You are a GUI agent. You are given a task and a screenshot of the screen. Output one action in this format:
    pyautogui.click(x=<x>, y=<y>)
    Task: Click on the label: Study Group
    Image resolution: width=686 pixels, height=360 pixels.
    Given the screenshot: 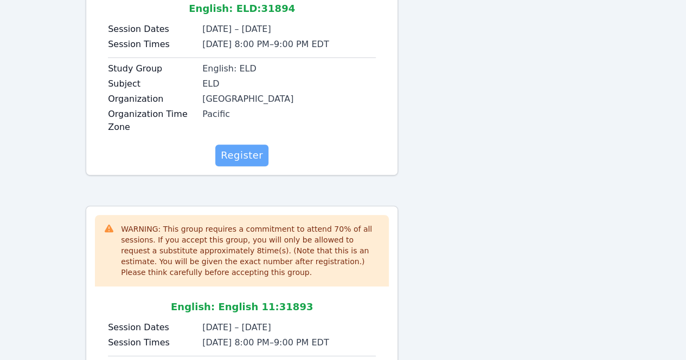 What is the action you would take?
    pyautogui.click(x=152, y=69)
    